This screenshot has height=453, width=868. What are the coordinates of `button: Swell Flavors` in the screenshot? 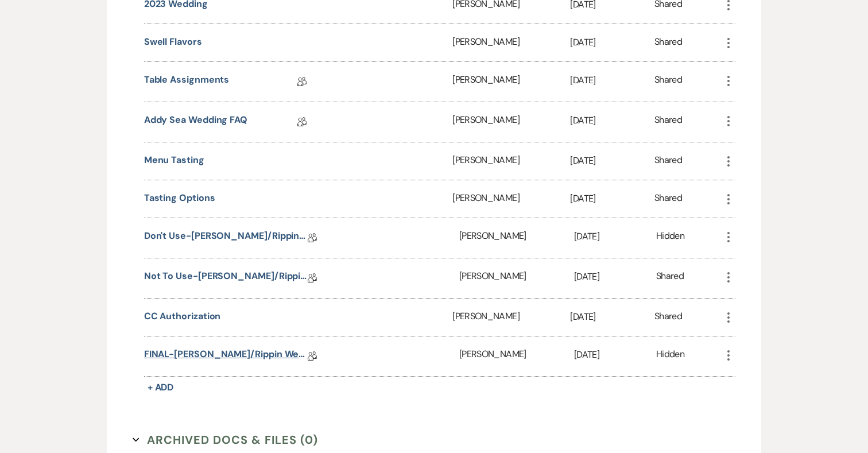 It's located at (173, 42).